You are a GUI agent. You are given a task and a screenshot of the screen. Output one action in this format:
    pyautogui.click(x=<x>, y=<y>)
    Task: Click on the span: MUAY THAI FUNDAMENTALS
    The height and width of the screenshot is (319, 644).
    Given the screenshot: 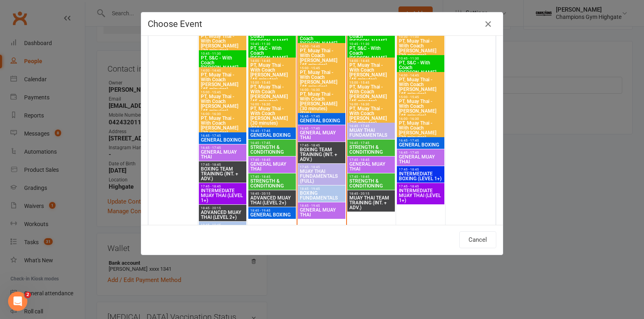 What is the action you would take?
    pyautogui.click(x=371, y=133)
    